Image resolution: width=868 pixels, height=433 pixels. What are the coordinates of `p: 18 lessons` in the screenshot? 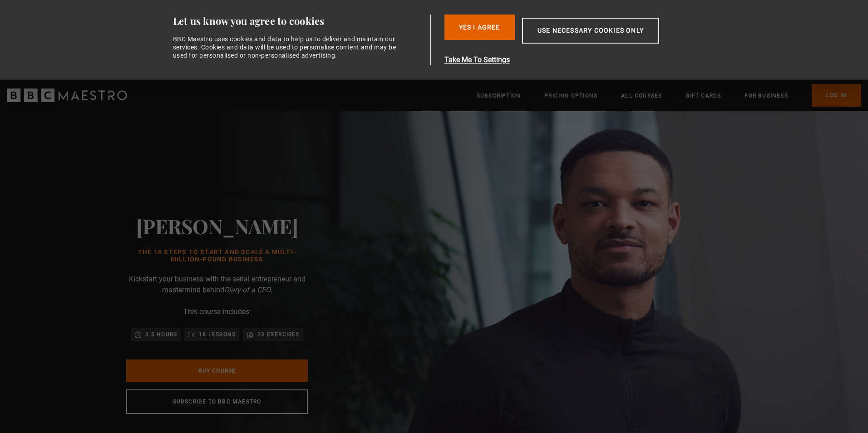 It's located at (217, 335).